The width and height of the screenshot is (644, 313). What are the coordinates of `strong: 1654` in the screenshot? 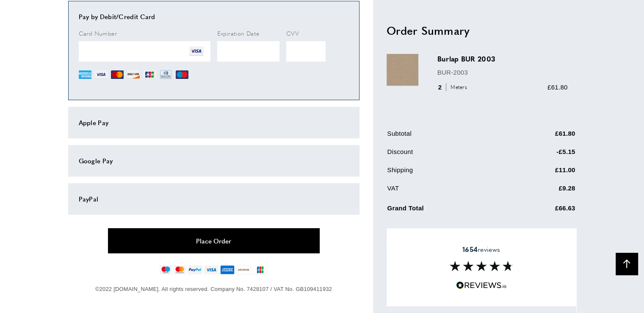 It's located at (470, 249).